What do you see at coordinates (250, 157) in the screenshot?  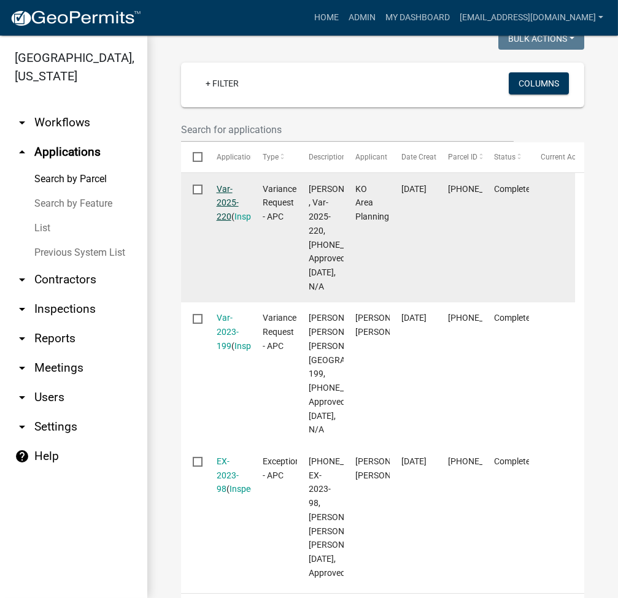 I see `span: Application Number` at bounding box center [250, 157].